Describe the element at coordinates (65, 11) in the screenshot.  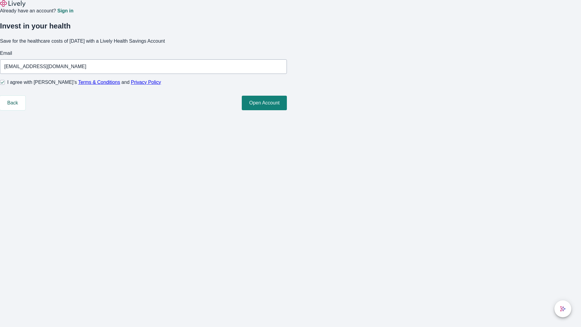
I see `a: Sign in` at that location.